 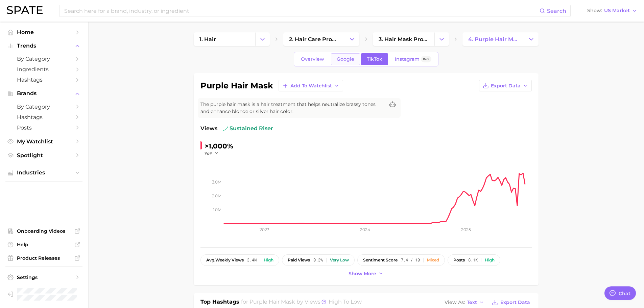 What do you see at coordinates (313, 59) in the screenshot?
I see `span: Overview` at bounding box center [313, 59].